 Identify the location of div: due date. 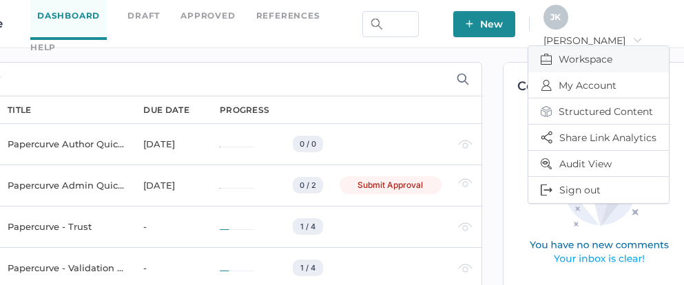
(166, 110).